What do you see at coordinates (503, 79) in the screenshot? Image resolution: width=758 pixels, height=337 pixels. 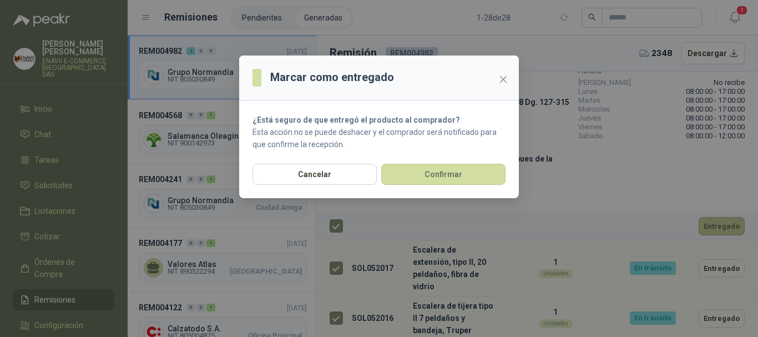 I see `span: close` at bounding box center [503, 79].